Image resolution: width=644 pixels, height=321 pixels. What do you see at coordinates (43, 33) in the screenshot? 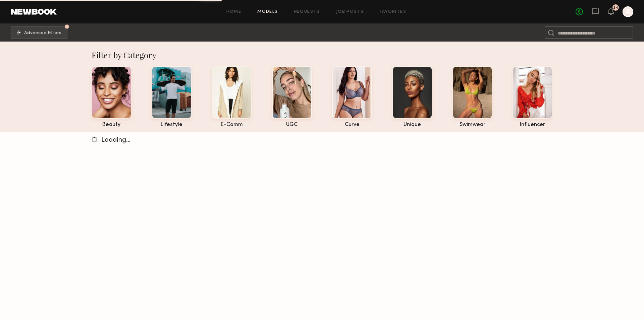
I see `span: Advanced Filters` at bounding box center [43, 33].